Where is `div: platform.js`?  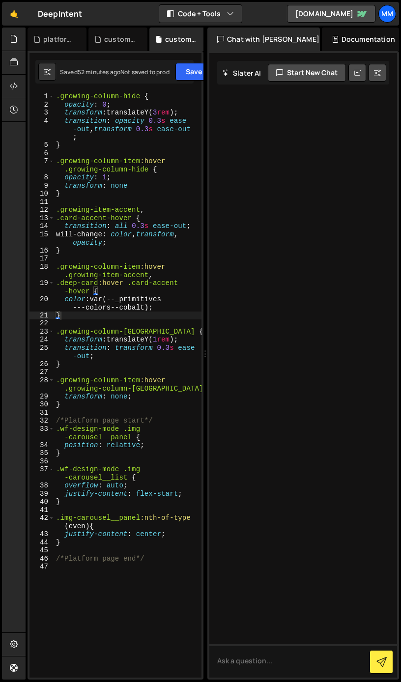
div: platform.js is located at coordinates (59, 39).